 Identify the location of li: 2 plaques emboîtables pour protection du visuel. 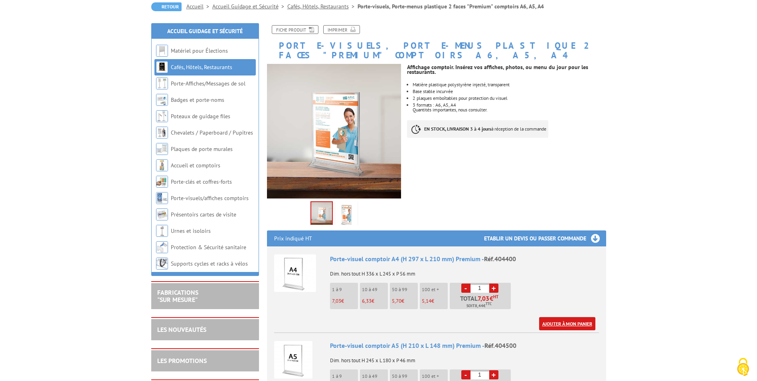
(510, 98).